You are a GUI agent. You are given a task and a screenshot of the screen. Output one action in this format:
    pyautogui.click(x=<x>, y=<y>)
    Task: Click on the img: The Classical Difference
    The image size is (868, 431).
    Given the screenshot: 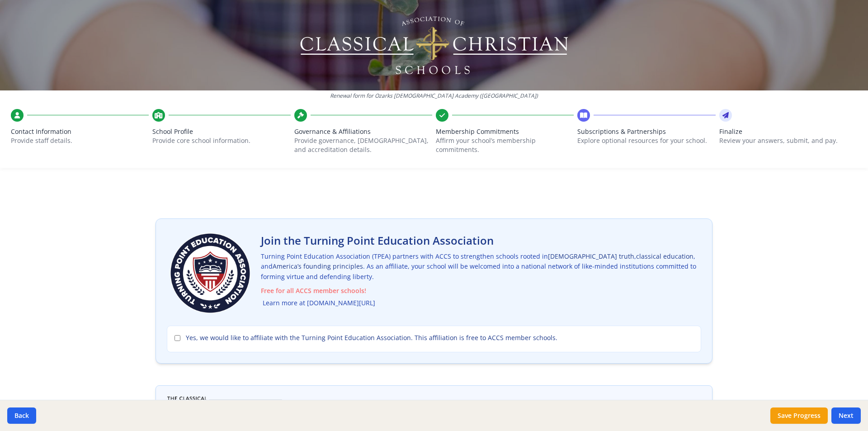 What is the action you would take?
    pyautogui.click(x=225, y=411)
    